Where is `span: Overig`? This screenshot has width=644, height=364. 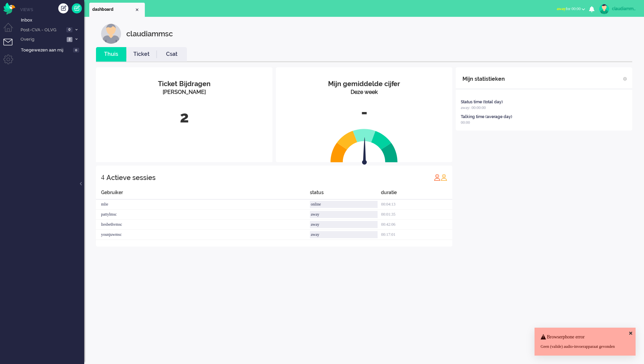
span: Overig is located at coordinates (42, 39).